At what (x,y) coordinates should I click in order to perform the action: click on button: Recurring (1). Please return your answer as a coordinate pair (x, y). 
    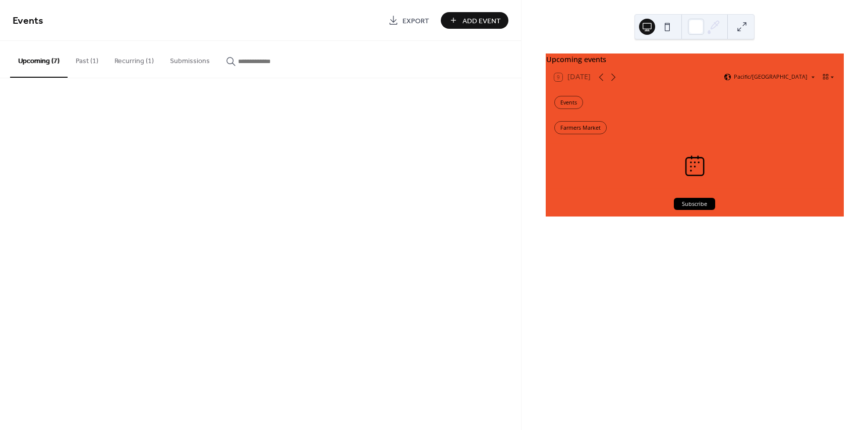
    Looking at the image, I should click on (134, 58).